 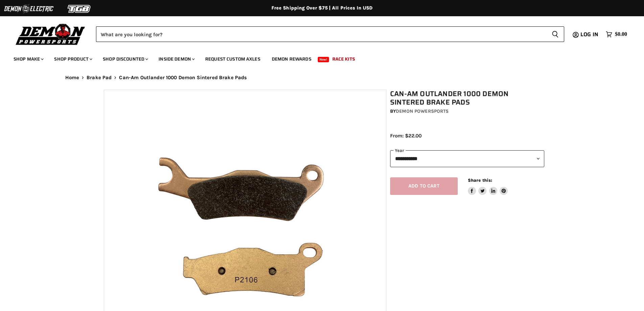 I want to click on nav: Breadcrumbs, so click(x=322, y=78).